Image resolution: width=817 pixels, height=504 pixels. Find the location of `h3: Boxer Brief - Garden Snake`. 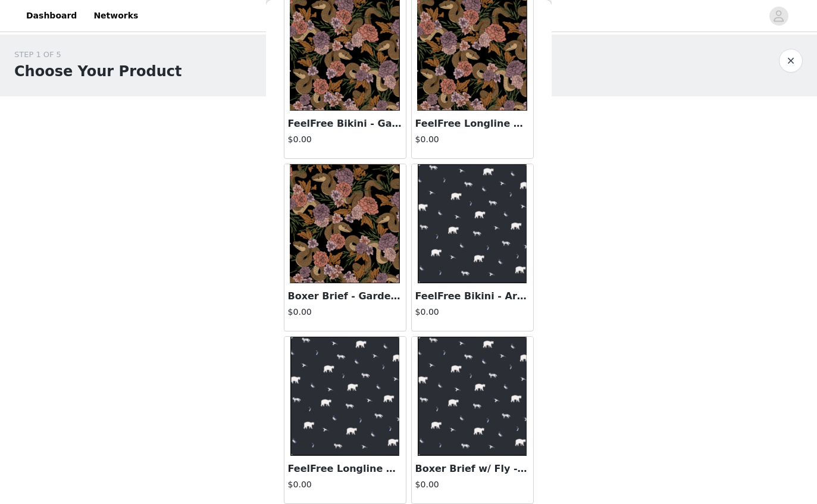

h3: Boxer Brief - Garden Snake is located at coordinates (345, 296).